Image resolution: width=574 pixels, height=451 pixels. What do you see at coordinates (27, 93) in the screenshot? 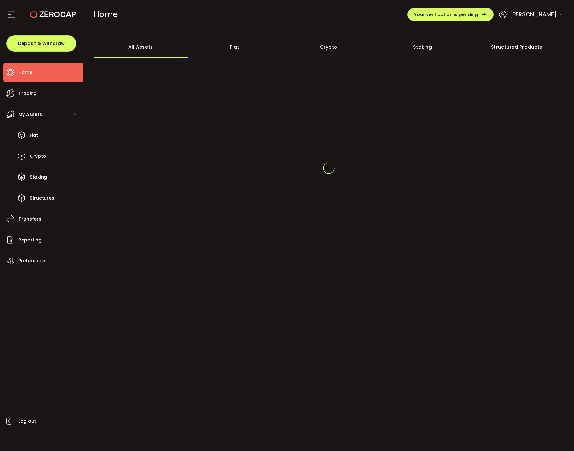
I see `span: Trading` at bounding box center [27, 93].